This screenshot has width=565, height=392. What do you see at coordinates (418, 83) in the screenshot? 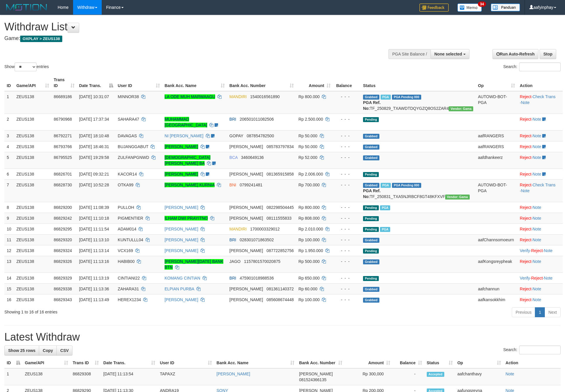
I see `th: Status` at bounding box center [418, 83].